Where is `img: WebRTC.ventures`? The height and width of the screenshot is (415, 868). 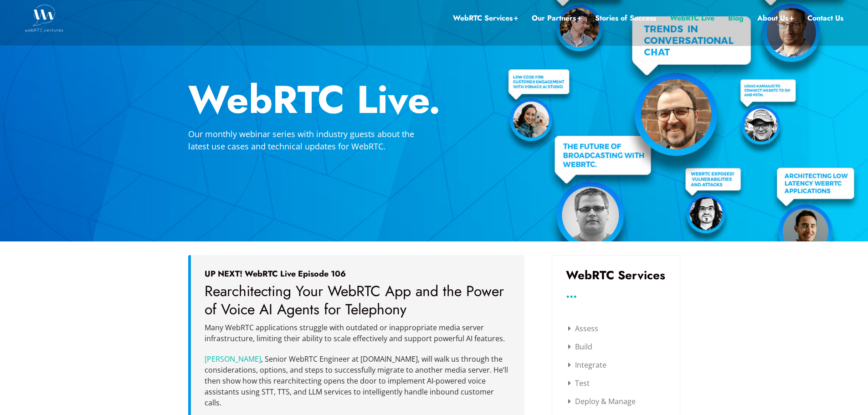 img: WebRTC.ventures is located at coordinates (44, 18).